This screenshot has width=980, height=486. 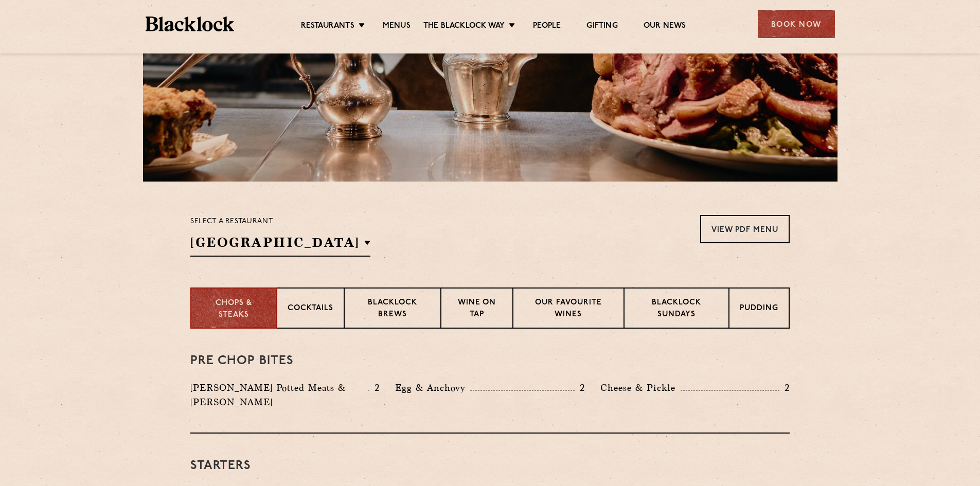 What do you see at coordinates (677, 310) in the screenshot?
I see `p: Blacklock Sundays` at bounding box center [677, 310].